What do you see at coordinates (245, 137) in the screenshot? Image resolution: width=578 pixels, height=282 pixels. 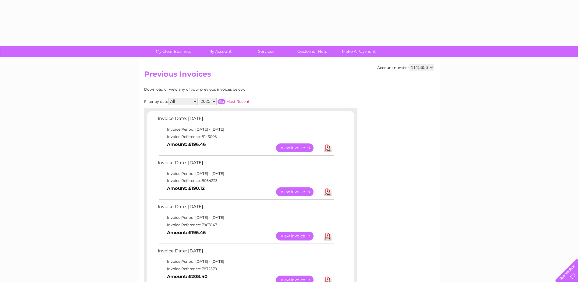 I see `td: Invoice Reference: 8143096` at bounding box center [245, 137].